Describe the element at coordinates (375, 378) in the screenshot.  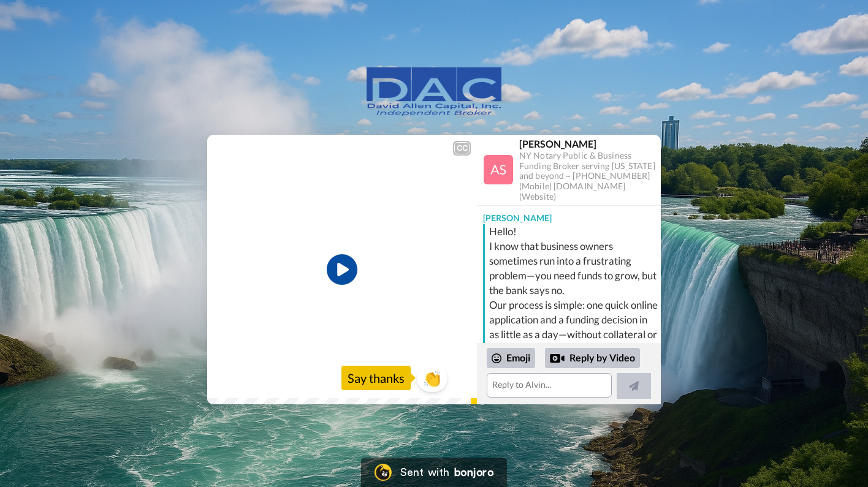
I see `div: Say thanks` at that location.